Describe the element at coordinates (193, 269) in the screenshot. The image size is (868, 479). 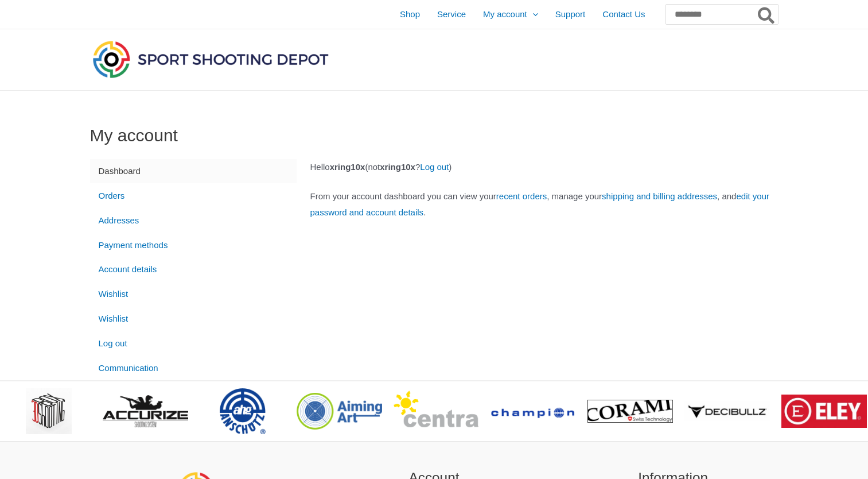
I see `a: Account details` at that location.